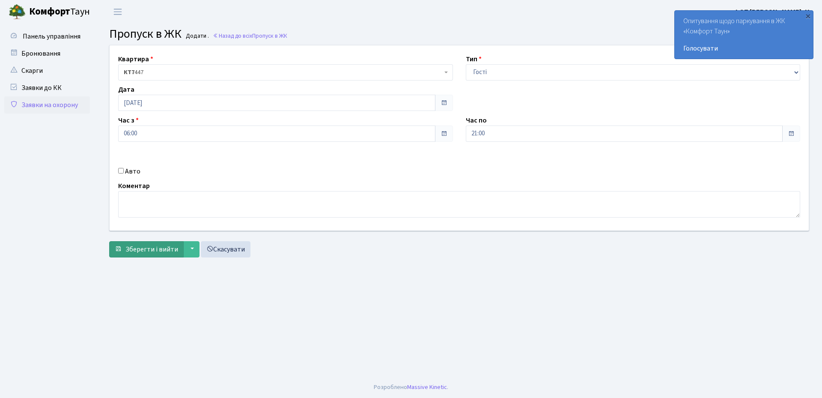 Image resolution: width=822 pixels, height=398 pixels. Describe the element at coordinates (474, 59) in the screenshot. I see `label: Тип` at that location.